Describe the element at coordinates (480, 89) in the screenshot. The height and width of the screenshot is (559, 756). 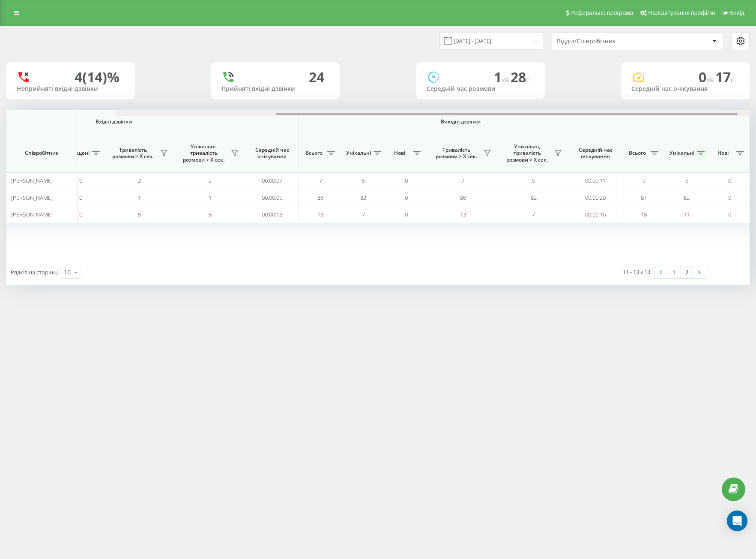
I see `div: Середній час розмови` at that location.